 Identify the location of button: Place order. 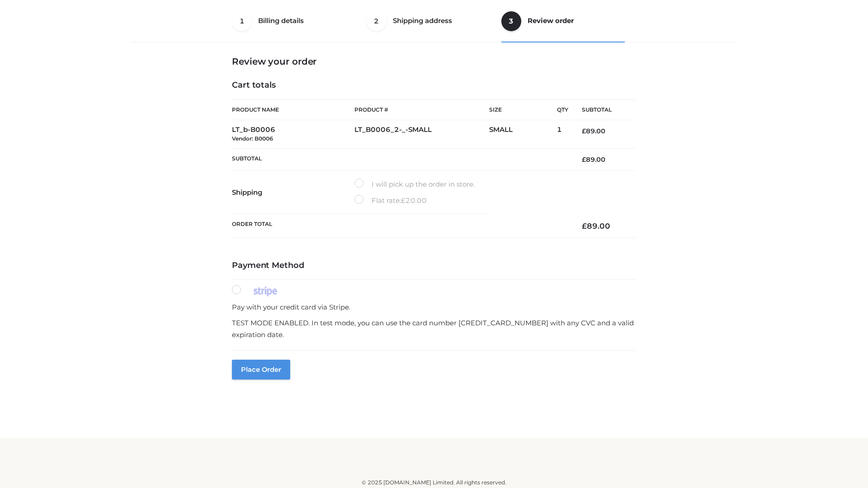
(261, 370).